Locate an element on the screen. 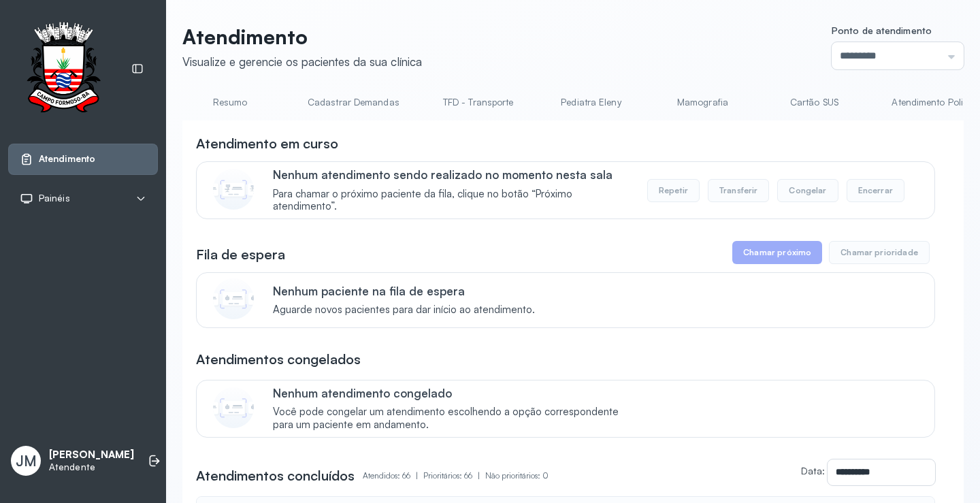  p: Atendimento is located at coordinates (303, 37).